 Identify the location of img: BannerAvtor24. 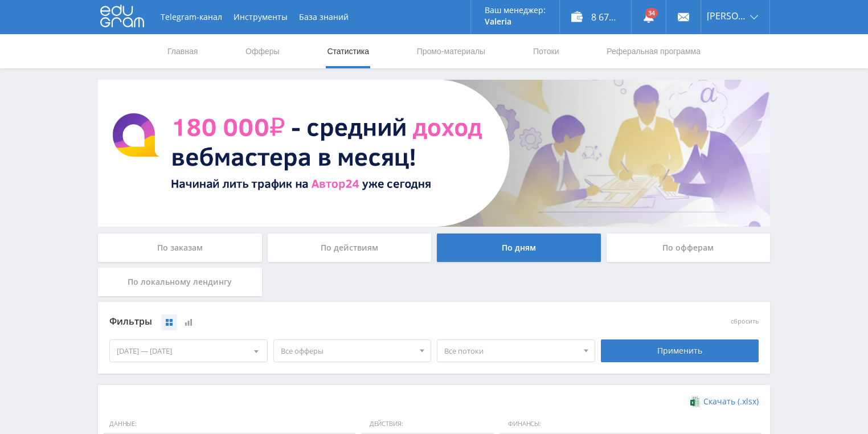
(434, 153).